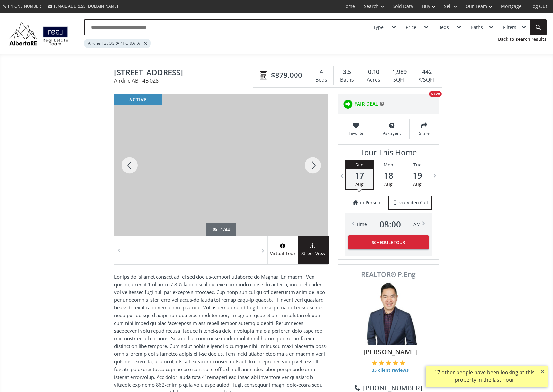 The image size is (553, 392). I want to click on div: Mon, so click(388, 165).